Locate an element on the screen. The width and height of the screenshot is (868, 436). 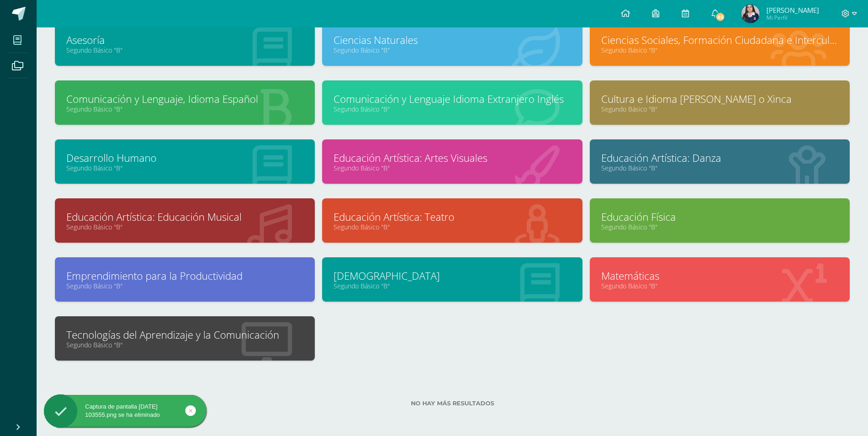
a: Educación Artística: Teatro is located at coordinates (452, 217).